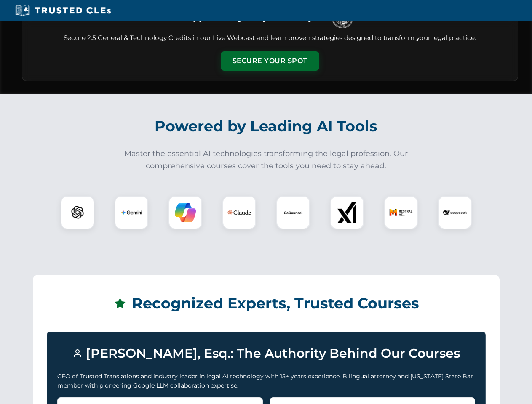  What do you see at coordinates (347, 213) in the screenshot?
I see `div: xAI` at bounding box center [347, 213].